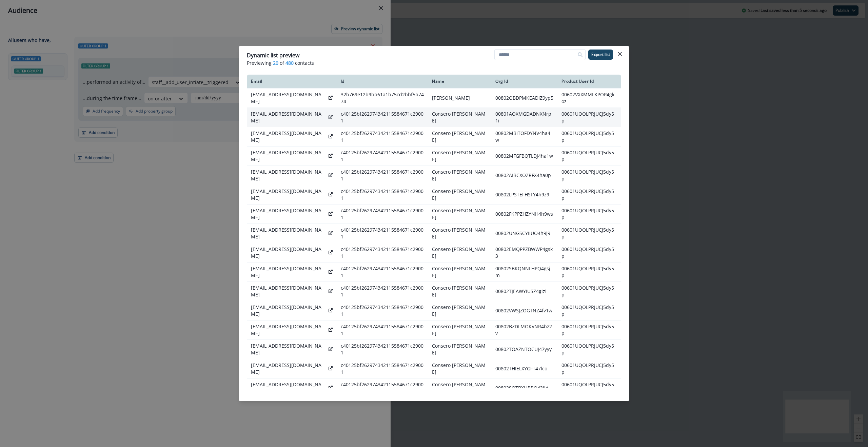 Image resolution: width=868 pixels, height=447 pixels. Describe the element at coordinates (524, 97) in the screenshot. I see `td: 00802OBDPMKEADIZ9yp5` at that location.